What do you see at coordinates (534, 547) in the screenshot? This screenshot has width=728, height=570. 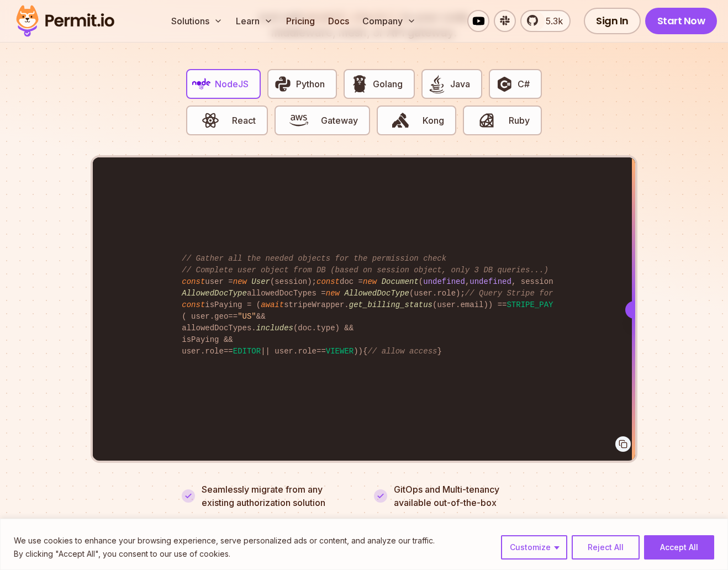 I see `button: Customize` at bounding box center [534, 547].